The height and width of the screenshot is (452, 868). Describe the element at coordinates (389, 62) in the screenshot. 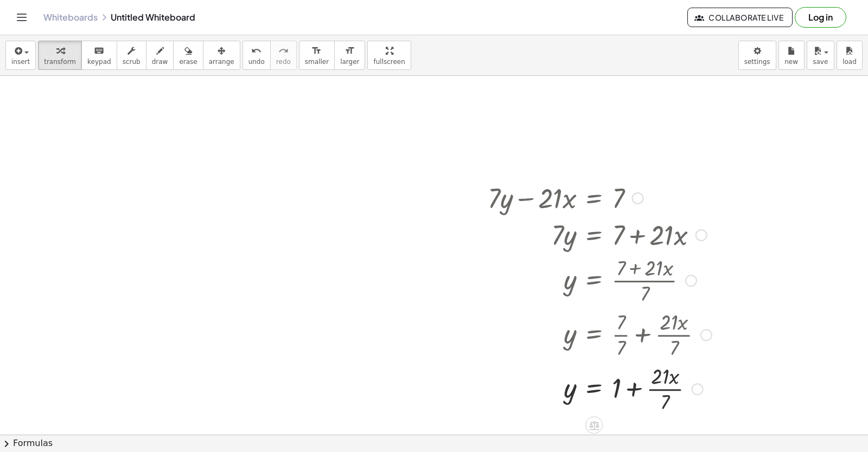

I see `span: fullscreen` at that location.